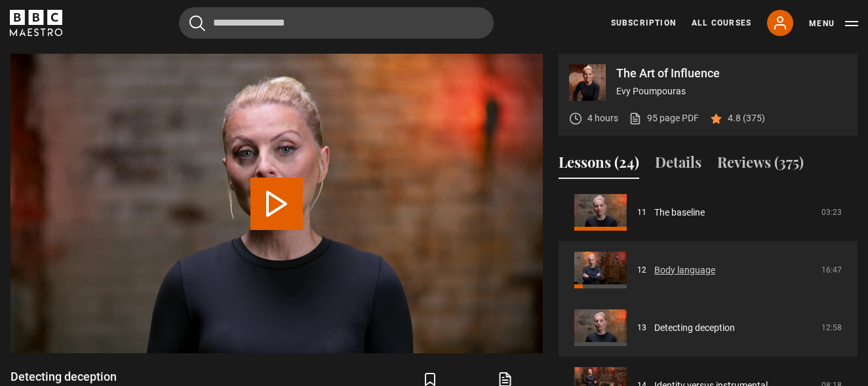 This screenshot has width=868, height=386. What do you see at coordinates (277, 203) in the screenshot?
I see `video-js: Video Player` at bounding box center [277, 203].